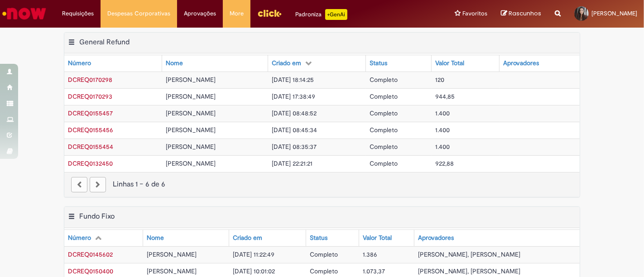 The image size is (644, 277). I want to click on p: +GenAi, so click(336, 15).